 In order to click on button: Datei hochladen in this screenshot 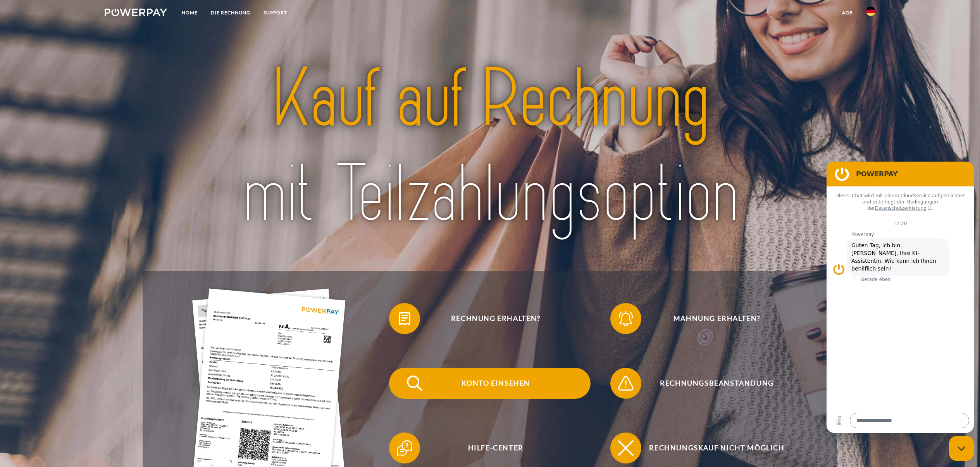, I will do `click(13, 259)`.